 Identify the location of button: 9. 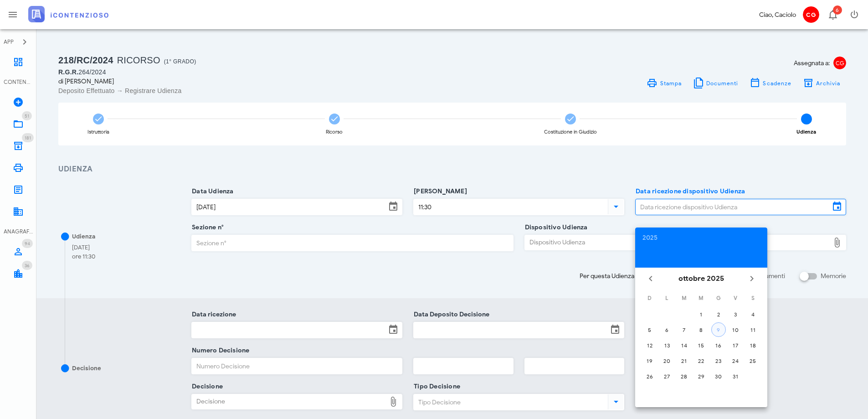
(719, 330).